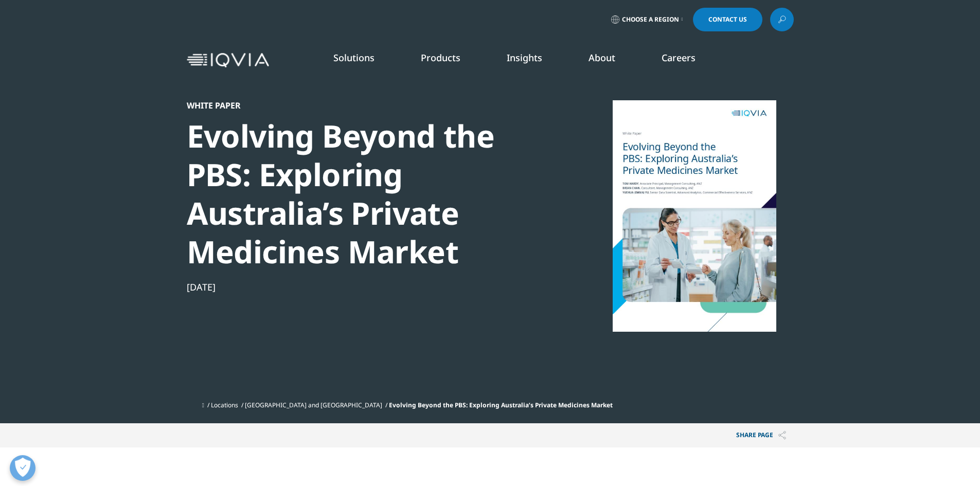  Describe the element at coordinates (501, 405) in the screenshot. I see `span: Evolving Beyond the PBS: Exploring Australia’s Private Medicines Market` at that location.